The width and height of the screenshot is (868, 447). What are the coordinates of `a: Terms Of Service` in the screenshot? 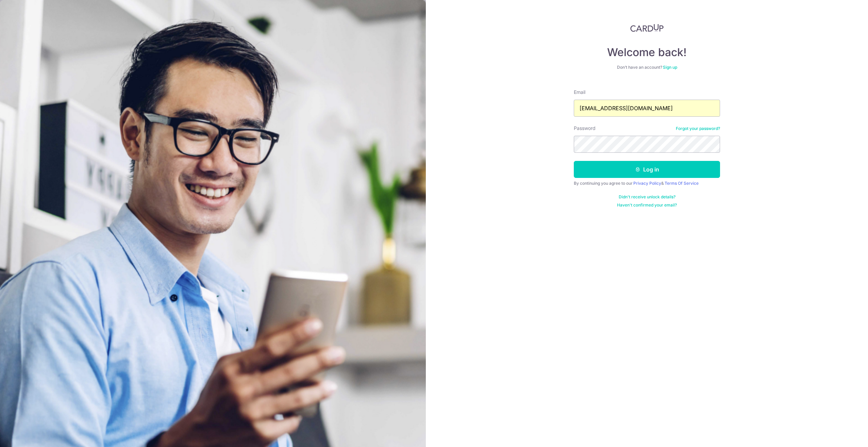 It's located at (681, 183).